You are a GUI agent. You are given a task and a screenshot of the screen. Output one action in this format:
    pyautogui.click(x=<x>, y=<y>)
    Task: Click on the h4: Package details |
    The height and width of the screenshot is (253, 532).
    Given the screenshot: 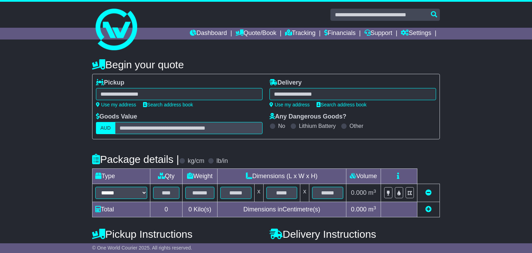 What is the action you would take?
    pyautogui.click(x=135, y=159)
    